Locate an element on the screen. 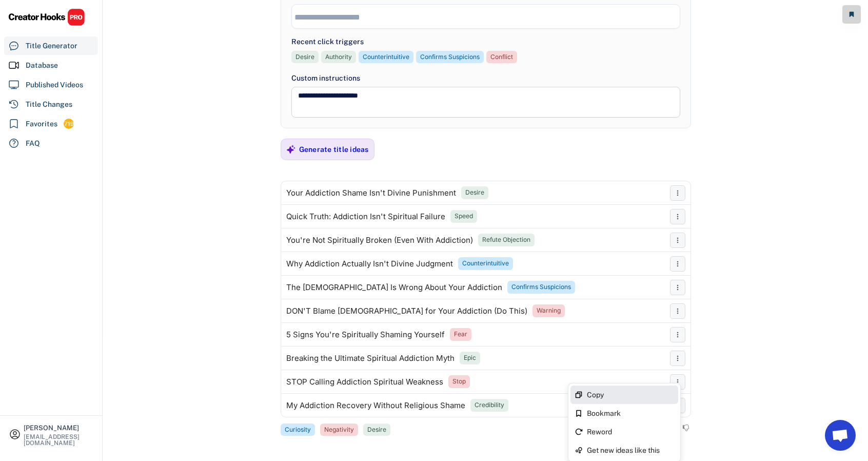 The image size is (868, 461). div: Warning is located at coordinates (549, 310).